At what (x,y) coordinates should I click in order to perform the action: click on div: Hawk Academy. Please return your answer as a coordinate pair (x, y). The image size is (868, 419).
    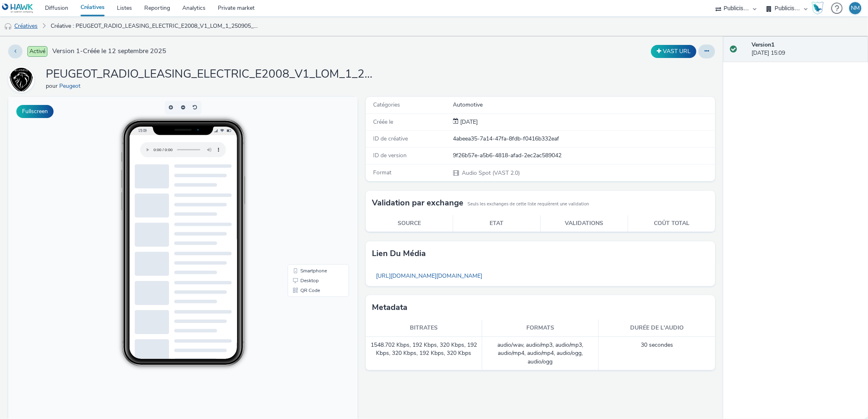
    Looking at the image, I should click on (817, 8).